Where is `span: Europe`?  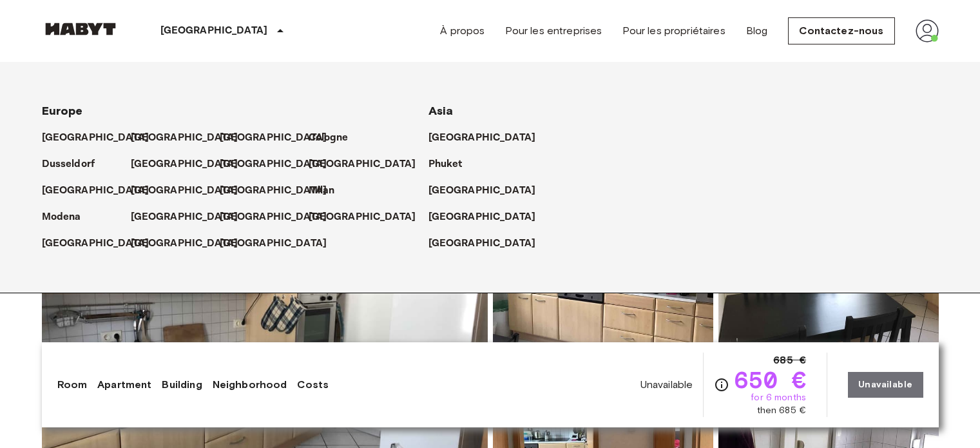
span: Europe is located at coordinates (62, 111).